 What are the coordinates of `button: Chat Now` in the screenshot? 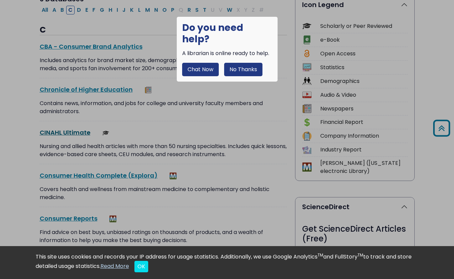 It's located at (200, 70).